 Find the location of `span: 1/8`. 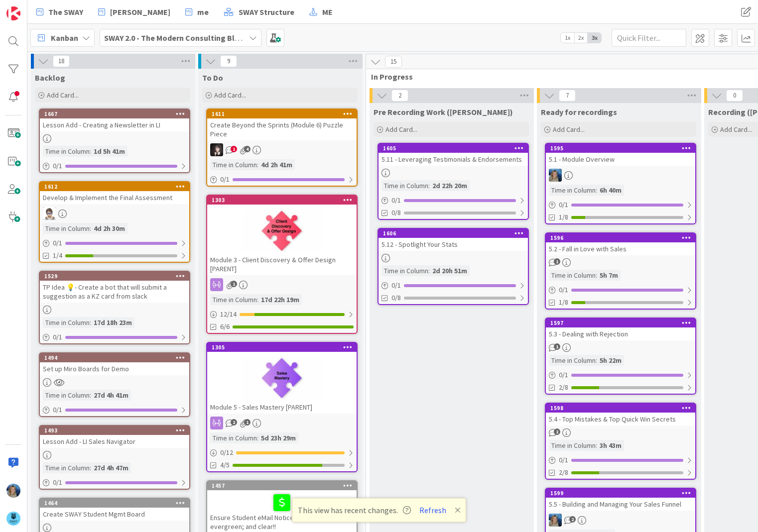

span: 1/8 is located at coordinates (563, 302).